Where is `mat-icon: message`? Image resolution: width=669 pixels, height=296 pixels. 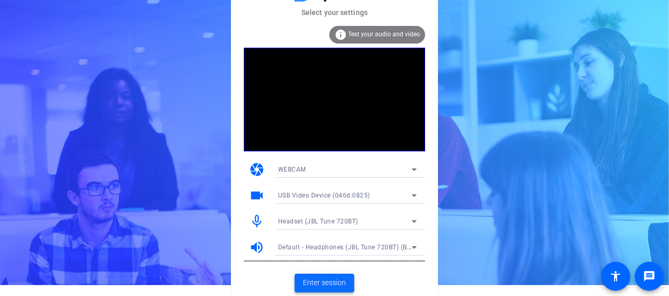 mat-icon: message is located at coordinates (649, 276).